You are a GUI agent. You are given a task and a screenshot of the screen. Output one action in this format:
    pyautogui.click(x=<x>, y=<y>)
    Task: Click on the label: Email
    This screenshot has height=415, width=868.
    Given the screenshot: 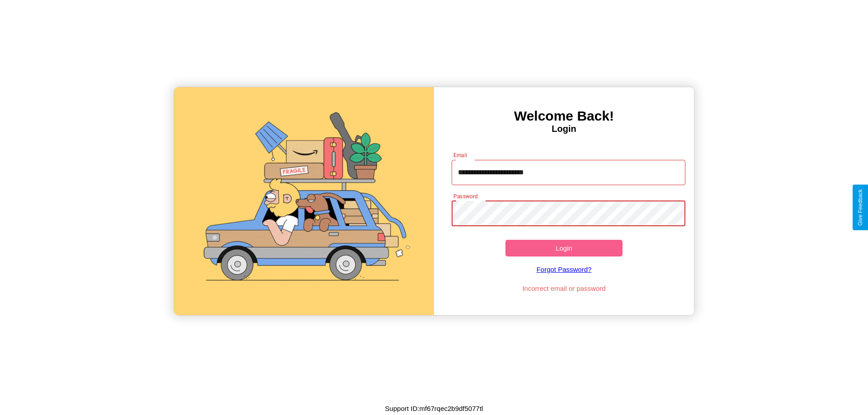 What is the action you would take?
    pyautogui.click(x=460, y=155)
    